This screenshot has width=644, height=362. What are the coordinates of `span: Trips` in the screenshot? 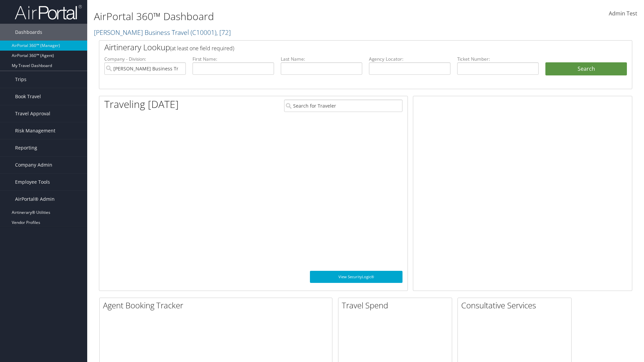 It's located at (21, 79).